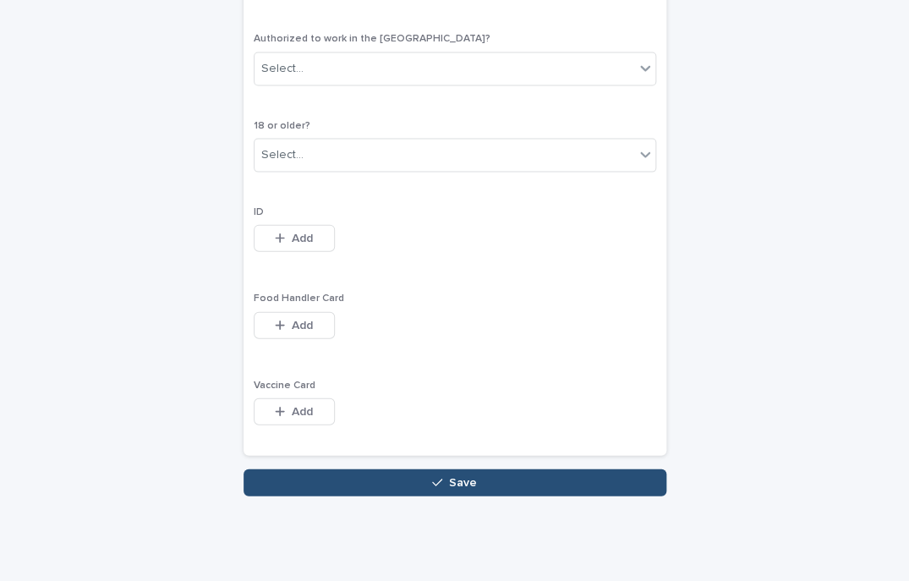 This screenshot has height=581, width=909. I want to click on span: 18 or older?, so click(281, 126).